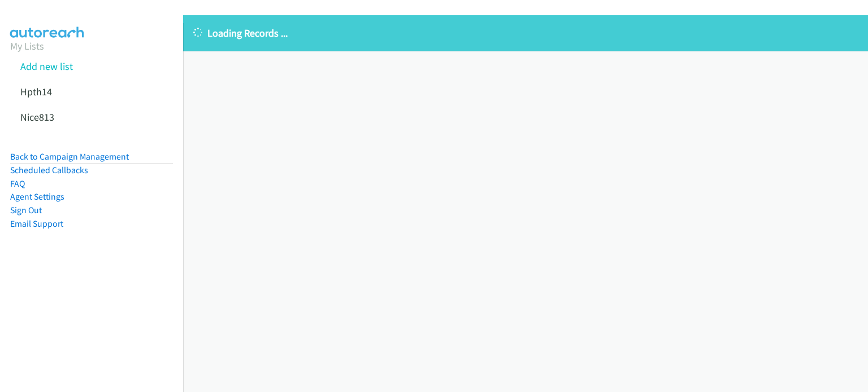  What do you see at coordinates (18, 184) in the screenshot?
I see `a: FAQ` at bounding box center [18, 184].